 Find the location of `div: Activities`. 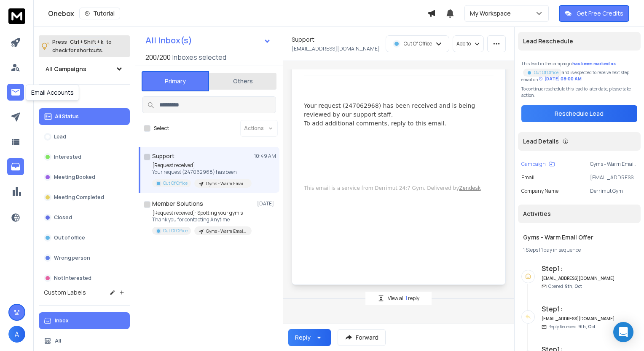

div: Activities is located at coordinates (579, 214).